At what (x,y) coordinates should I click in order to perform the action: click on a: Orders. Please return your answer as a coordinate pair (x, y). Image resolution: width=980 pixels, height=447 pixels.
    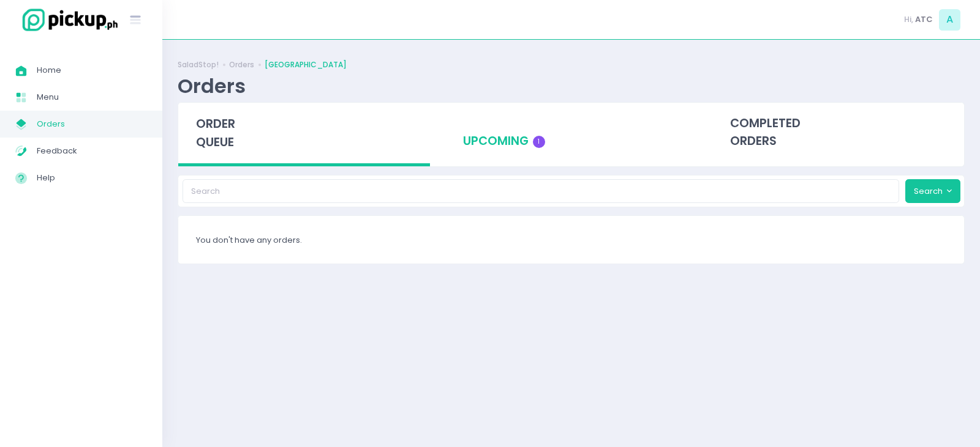
    Looking at the image, I should click on (241, 65).